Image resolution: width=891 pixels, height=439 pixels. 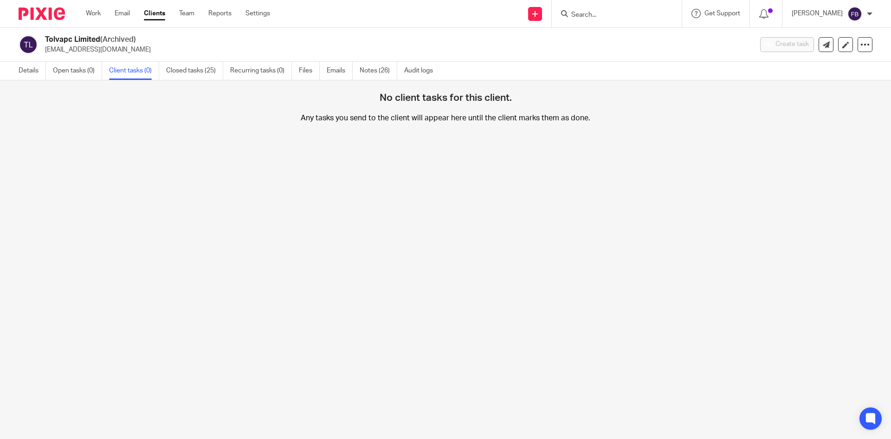 What do you see at coordinates (446, 82) in the screenshot?
I see `h4: No client tasks for this client.` at bounding box center [446, 82].